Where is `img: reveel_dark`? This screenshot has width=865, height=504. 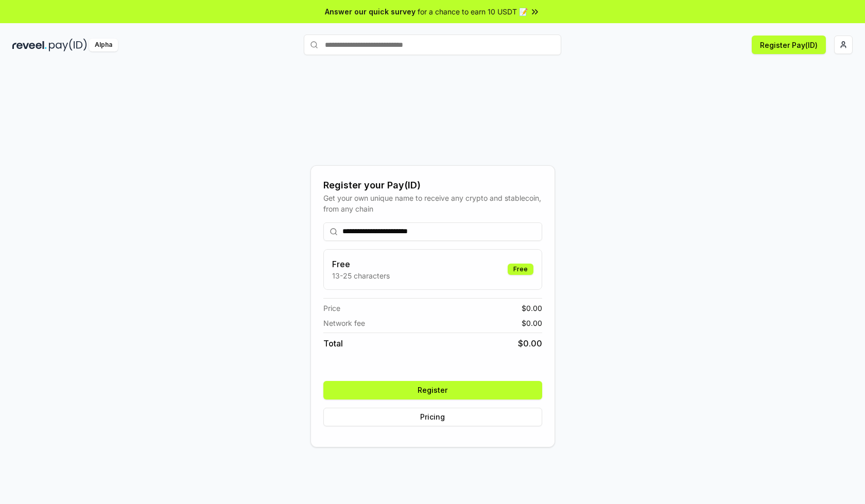 img: reveel_dark is located at coordinates (30, 45).